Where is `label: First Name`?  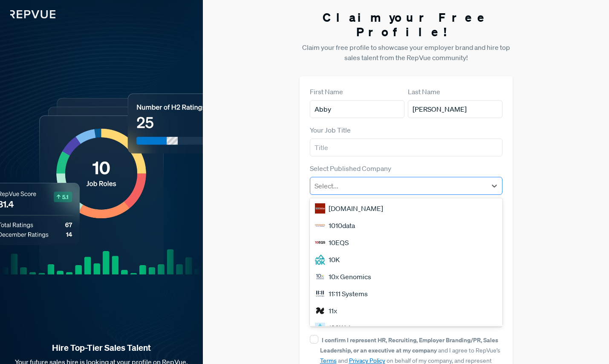
label: First Name is located at coordinates (326, 92).